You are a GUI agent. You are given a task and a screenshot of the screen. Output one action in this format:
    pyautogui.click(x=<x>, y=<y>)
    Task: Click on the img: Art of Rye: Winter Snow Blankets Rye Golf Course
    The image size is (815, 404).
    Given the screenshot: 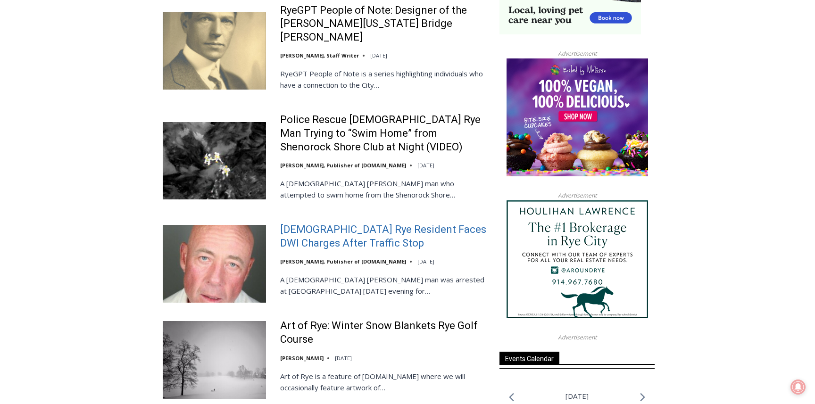 What is the action you would take?
    pyautogui.click(x=214, y=360)
    